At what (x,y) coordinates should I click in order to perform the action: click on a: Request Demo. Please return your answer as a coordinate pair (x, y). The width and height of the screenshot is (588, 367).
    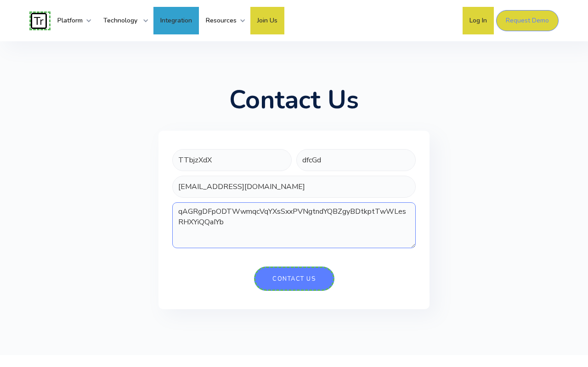
    Looking at the image, I should click on (527, 21).